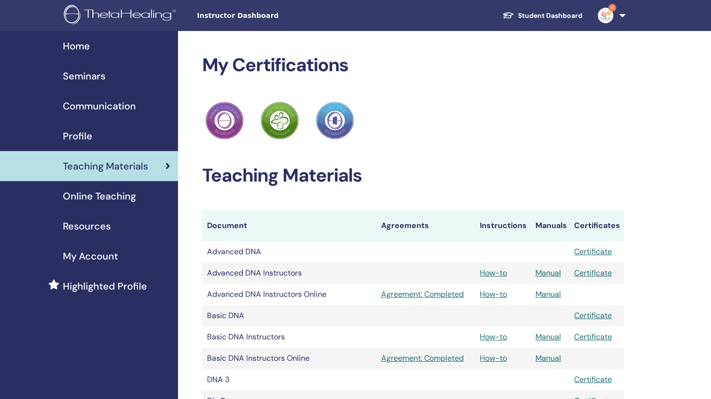 This screenshot has width=711, height=399. I want to click on img: default.jpg, so click(606, 15).